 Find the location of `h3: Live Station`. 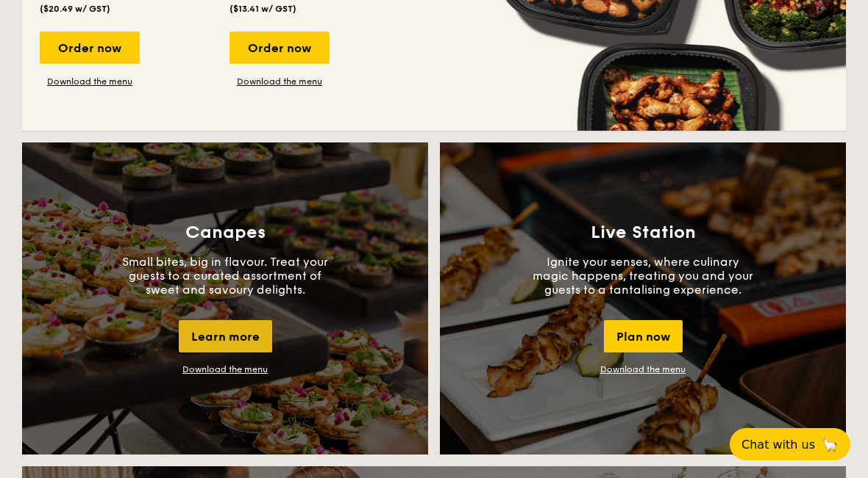

h3: Live Station is located at coordinates (643, 233).